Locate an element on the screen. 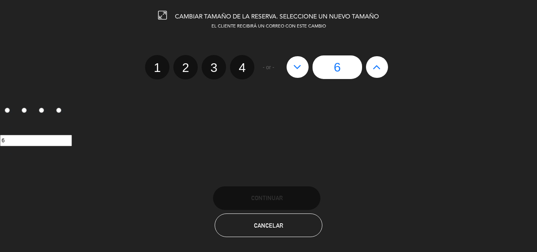 The width and height of the screenshot is (537, 252). button: Continuar is located at coordinates (266, 198).